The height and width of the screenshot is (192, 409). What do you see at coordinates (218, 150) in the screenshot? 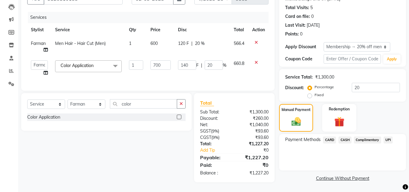
I see `a: Add Tip` at bounding box center [218, 150].